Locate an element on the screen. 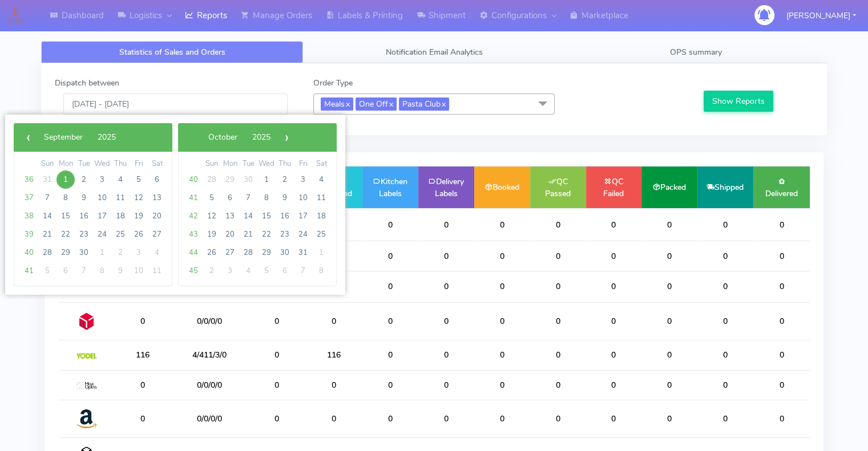 The width and height of the screenshot is (868, 451). td: Delivered is located at coordinates (782, 187).